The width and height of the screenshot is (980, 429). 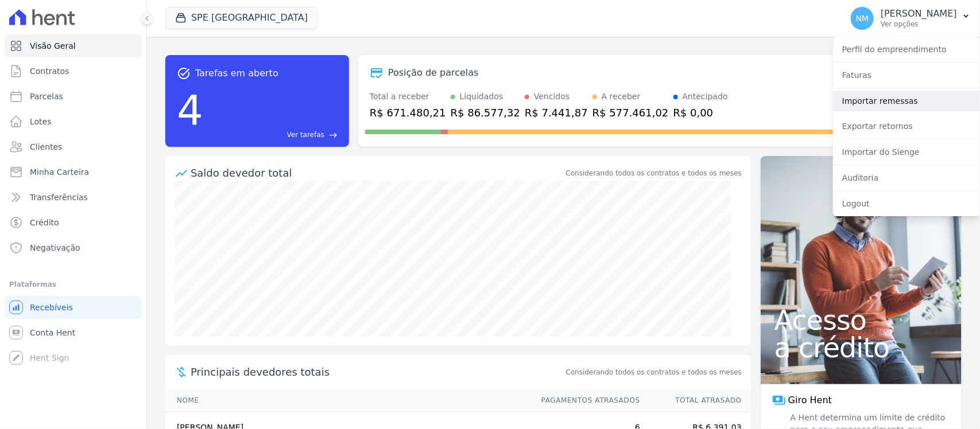 What do you see at coordinates (73, 46) in the screenshot?
I see `a: Visão Geral` at bounding box center [73, 46].